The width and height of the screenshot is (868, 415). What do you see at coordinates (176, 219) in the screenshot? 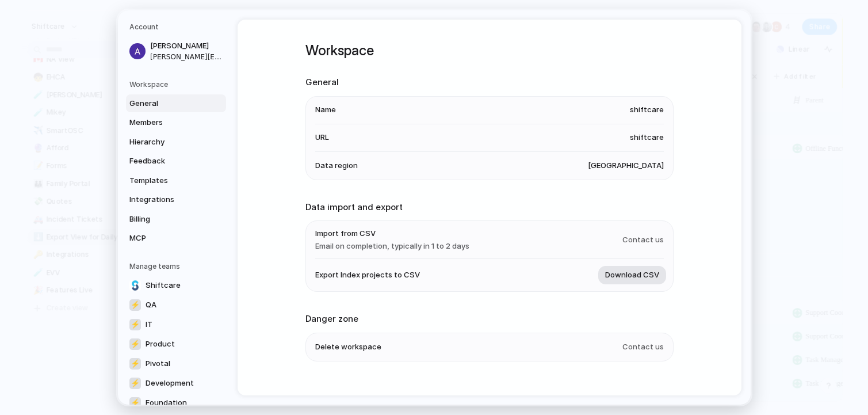
I see `a: Billing` at bounding box center [176, 219].